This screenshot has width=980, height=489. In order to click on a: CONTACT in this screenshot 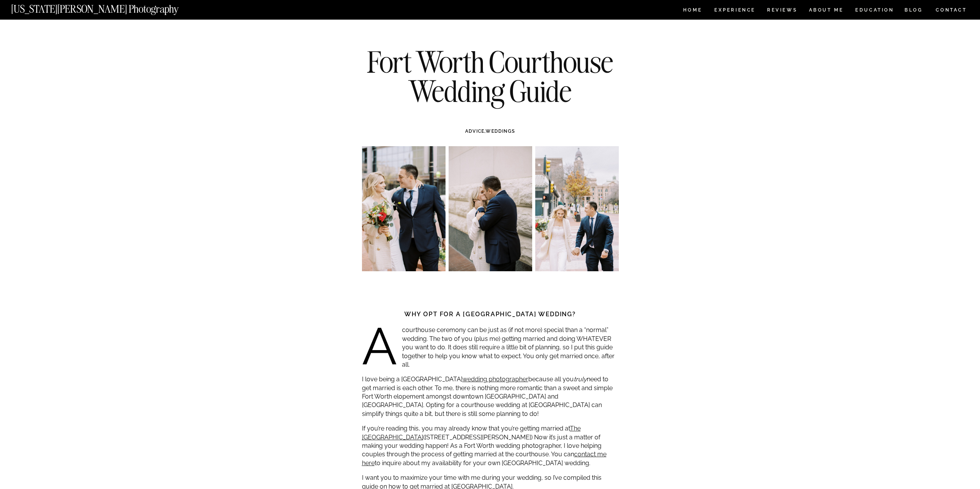, I will do `click(951, 10)`.